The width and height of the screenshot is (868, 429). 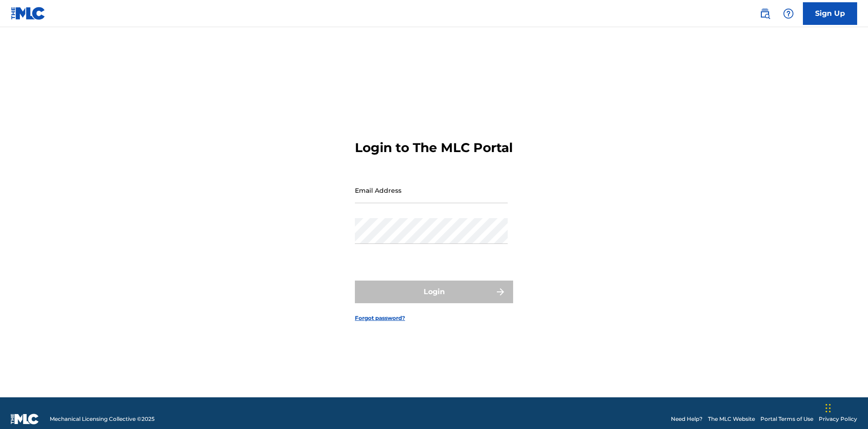 What do you see at coordinates (788, 14) in the screenshot?
I see `div: Help` at bounding box center [788, 14].